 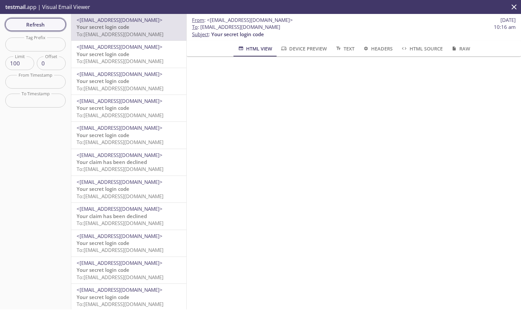 I want to click on span: From, so click(x=198, y=20).